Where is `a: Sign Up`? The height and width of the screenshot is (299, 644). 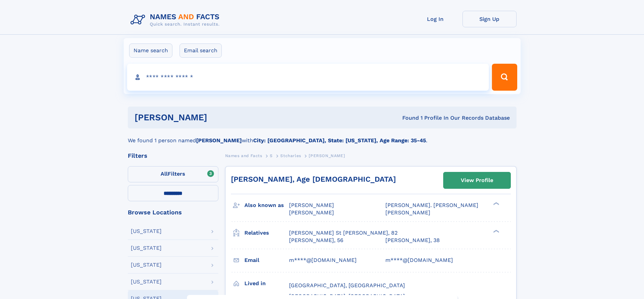 a: Sign Up is located at coordinates (489, 19).